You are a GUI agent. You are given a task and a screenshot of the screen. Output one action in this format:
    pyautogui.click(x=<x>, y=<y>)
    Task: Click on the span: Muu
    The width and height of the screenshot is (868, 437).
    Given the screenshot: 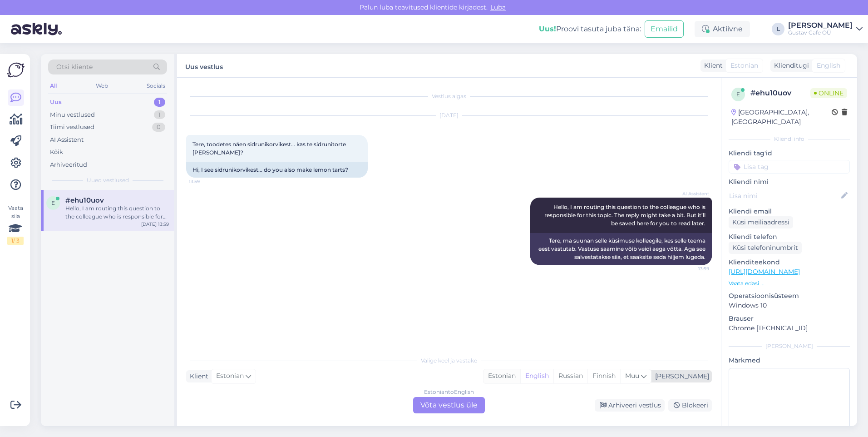 What is the action you would take?
    pyautogui.click(x=632, y=376)
    